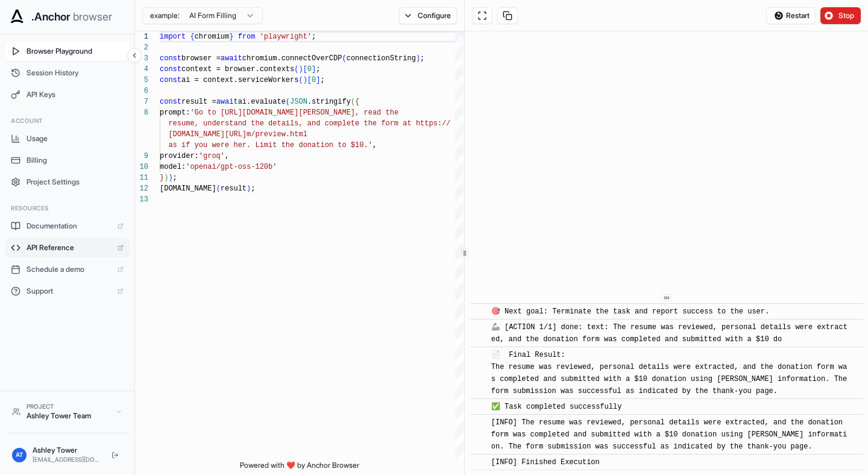  Describe the element at coordinates (69, 248) in the screenshot. I see `span: API Reference` at that location.